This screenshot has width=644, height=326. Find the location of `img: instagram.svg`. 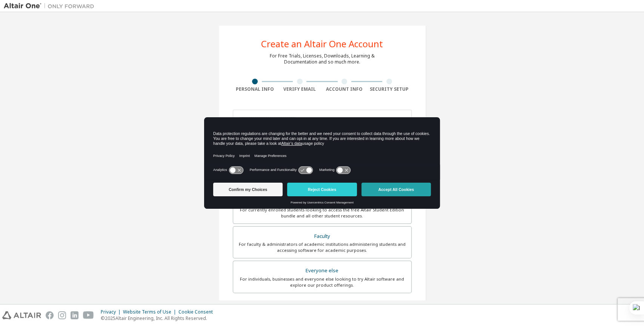

img: instagram.svg is located at coordinates (62, 314).